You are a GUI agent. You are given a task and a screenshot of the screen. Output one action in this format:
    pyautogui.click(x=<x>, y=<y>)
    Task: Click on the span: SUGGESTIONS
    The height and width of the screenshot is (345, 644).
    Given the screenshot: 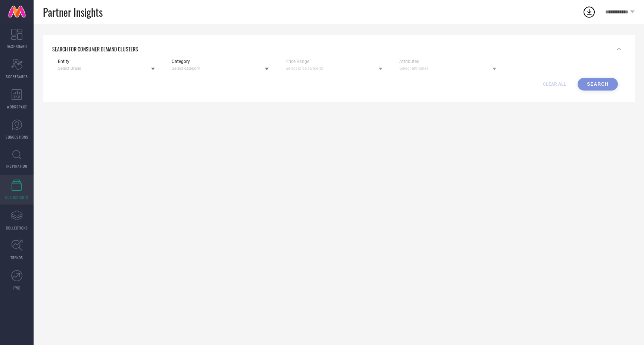 What is the action you would take?
    pyautogui.click(x=17, y=137)
    